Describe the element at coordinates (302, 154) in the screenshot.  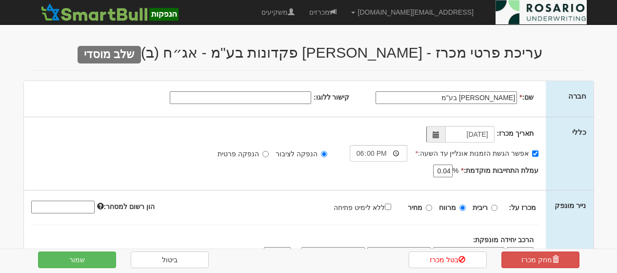
I see `label: הנפקה לציבור` at that location.